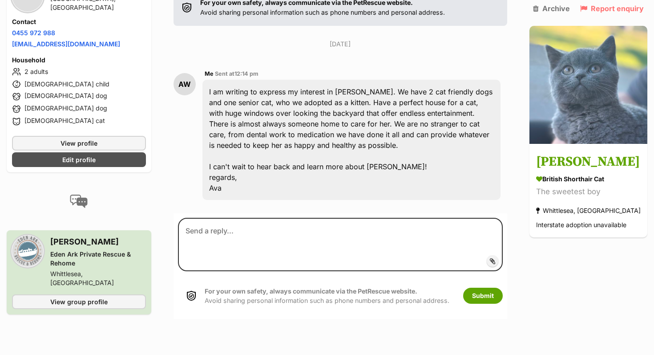  What do you see at coordinates (209, 73) in the screenshot?
I see `span: Me` at bounding box center [209, 73].